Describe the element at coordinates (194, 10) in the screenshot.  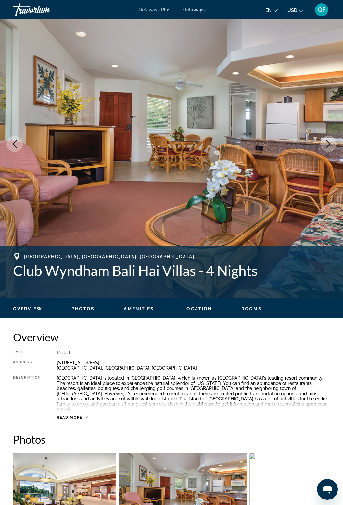
I see `span: Getaways` at that location.